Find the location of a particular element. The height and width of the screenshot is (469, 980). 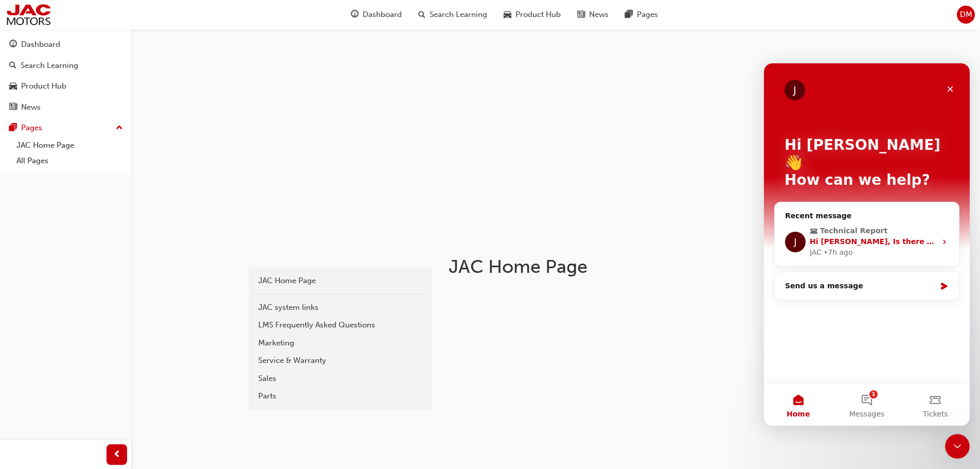

div: JAC system links is located at coordinates (340, 308).